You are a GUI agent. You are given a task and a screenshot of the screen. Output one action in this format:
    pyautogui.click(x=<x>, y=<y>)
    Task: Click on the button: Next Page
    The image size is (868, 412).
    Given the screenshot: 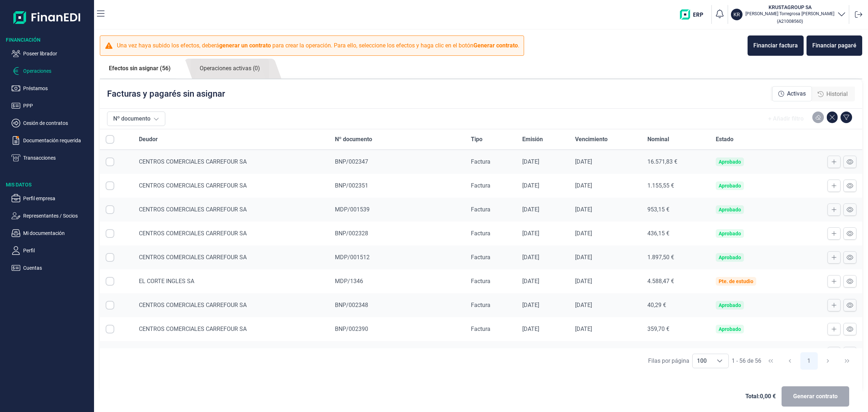 What is the action you would take?
    pyautogui.click(x=828, y=361)
    